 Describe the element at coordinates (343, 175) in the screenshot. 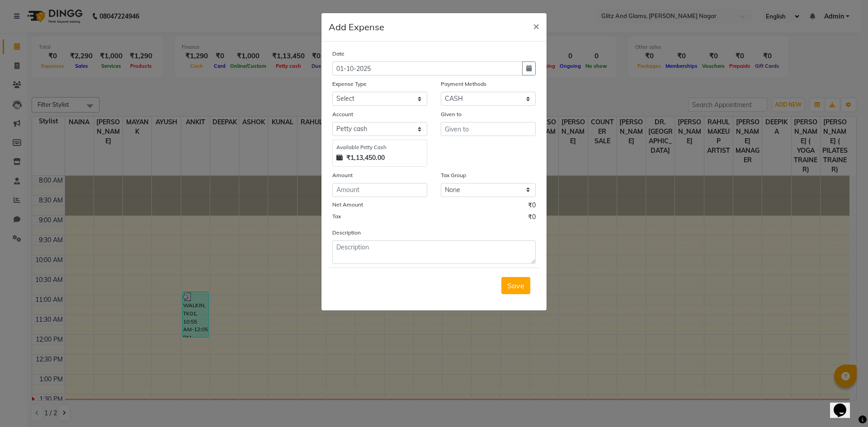

I see `label: Amount` at that location.